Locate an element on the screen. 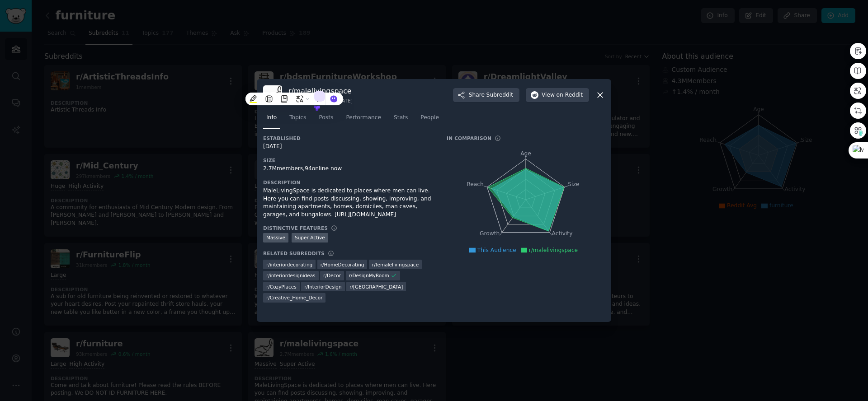 The width and height of the screenshot is (868, 401). a: Info is located at coordinates (271, 120).